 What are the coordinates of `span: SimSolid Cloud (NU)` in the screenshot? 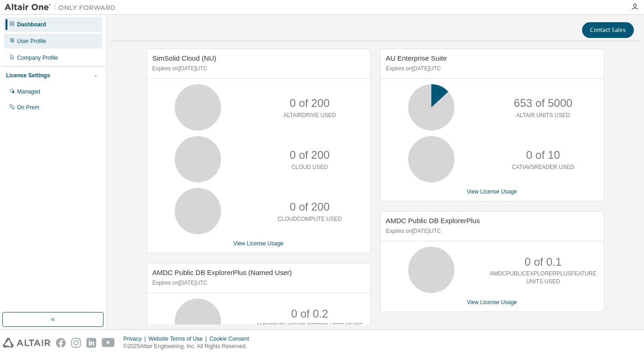 It's located at (185, 58).